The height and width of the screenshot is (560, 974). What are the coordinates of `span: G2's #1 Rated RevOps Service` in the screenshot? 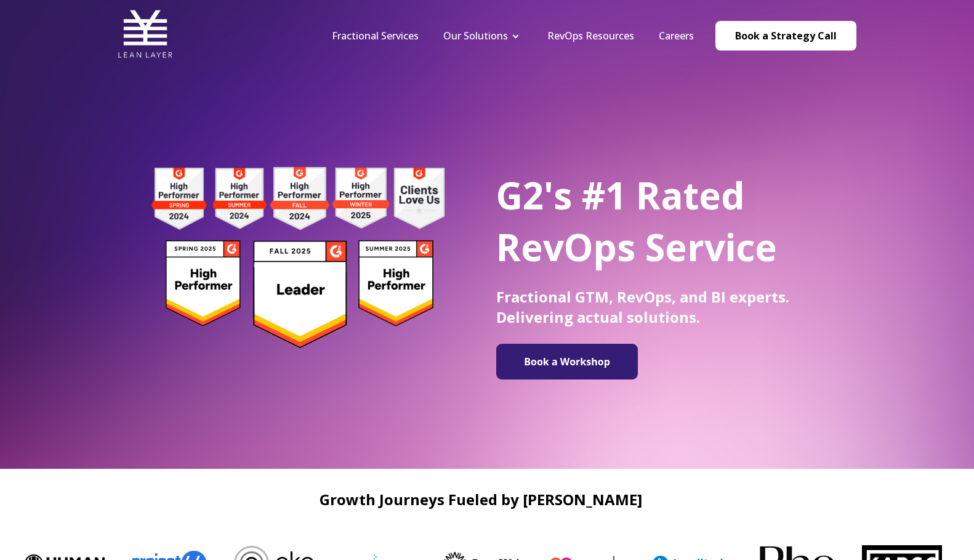 It's located at (636, 221).